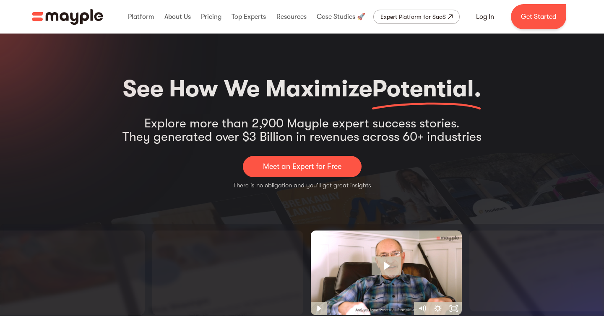 This screenshot has height=316, width=604. Describe the element at coordinates (177, 17) in the screenshot. I see `div: About Us` at that location.